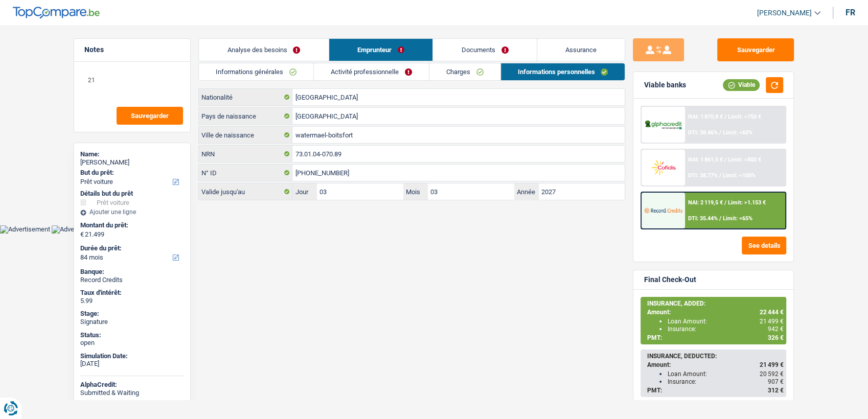  Describe the element at coordinates (771, 312) in the screenshot. I see `span: 22 444 €` at that location.